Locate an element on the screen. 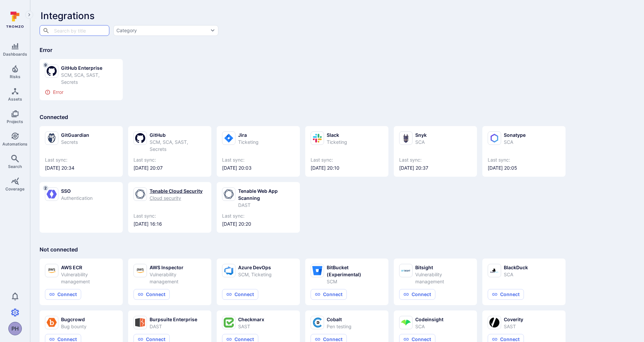 Image resolution: width=644 pixels, height=342 pixels. div: Authentication is located at coordinates (77, 198).